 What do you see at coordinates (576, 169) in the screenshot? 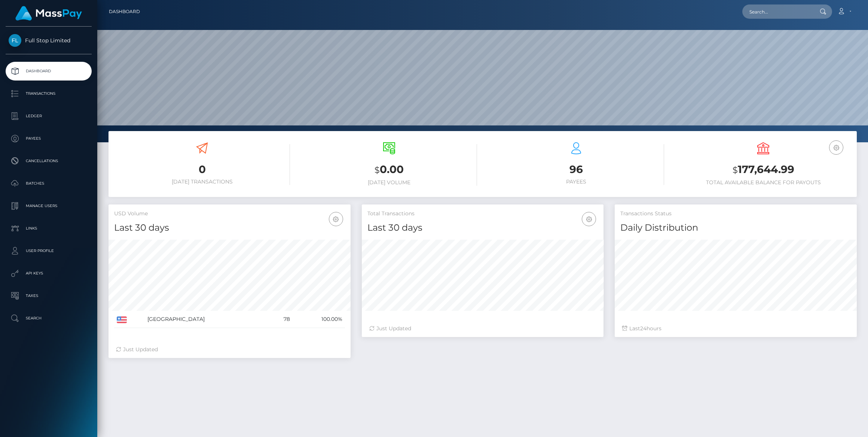
I see `h3: 96` at bounding box center [576, 169].